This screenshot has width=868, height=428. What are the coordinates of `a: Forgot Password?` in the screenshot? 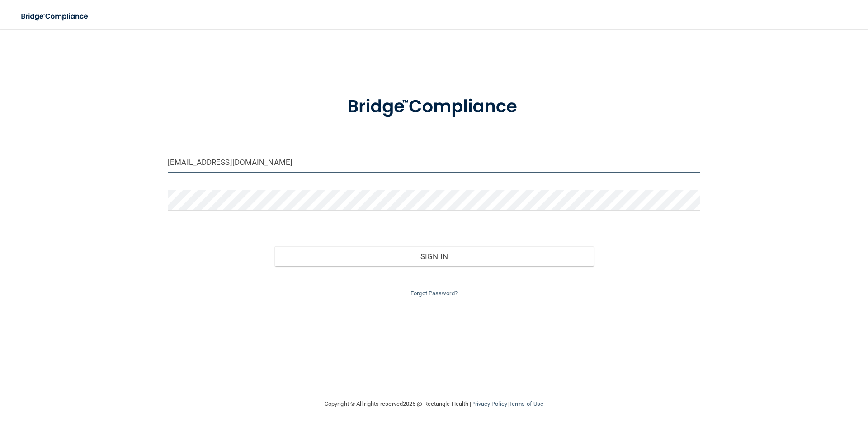 It's located at (434, 293).